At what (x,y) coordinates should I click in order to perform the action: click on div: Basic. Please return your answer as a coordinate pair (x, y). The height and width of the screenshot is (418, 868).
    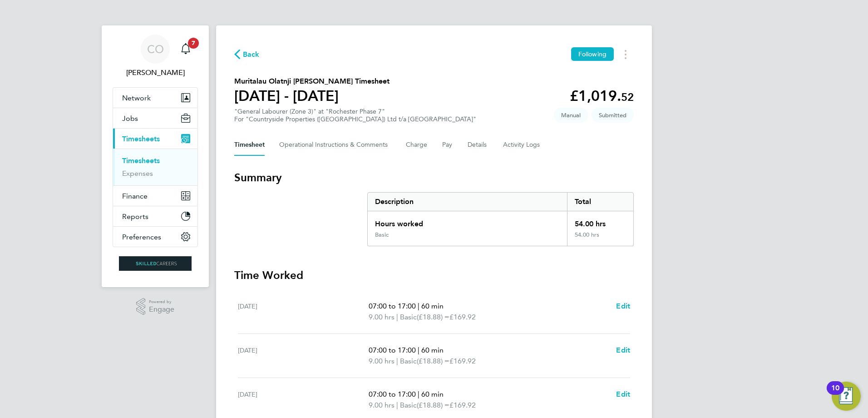
    Looking at the image, I should click on (382, 235).